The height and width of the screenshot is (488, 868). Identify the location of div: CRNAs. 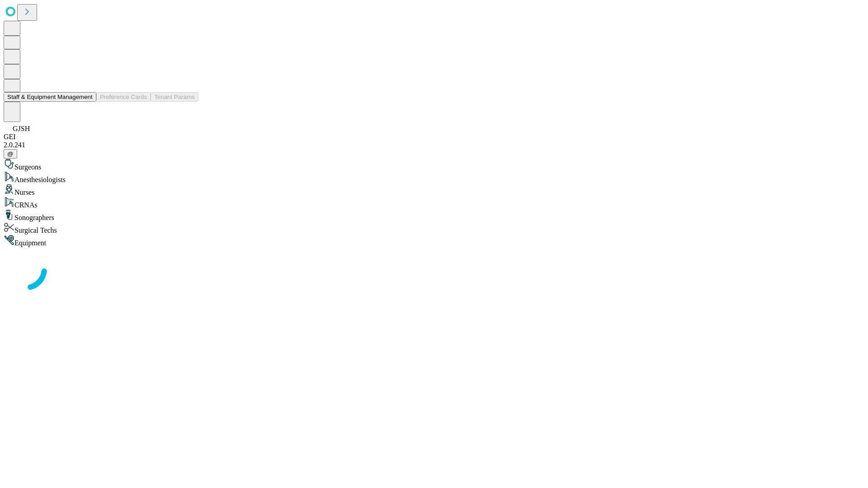
(434, 203).